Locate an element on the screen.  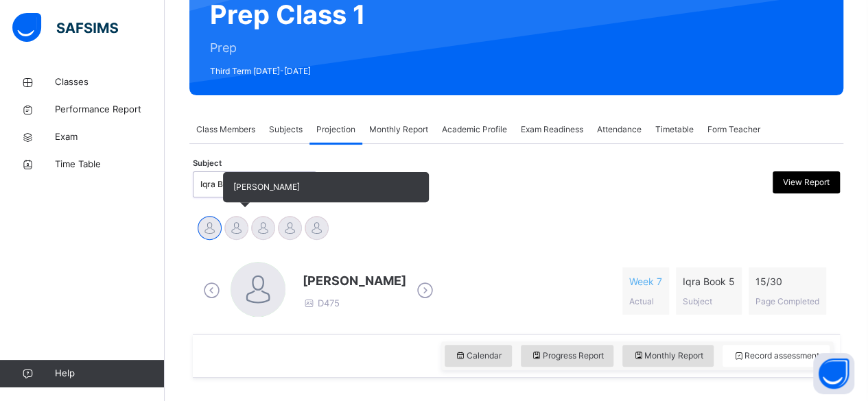
span: Actual is located at coordinates (642, 301).